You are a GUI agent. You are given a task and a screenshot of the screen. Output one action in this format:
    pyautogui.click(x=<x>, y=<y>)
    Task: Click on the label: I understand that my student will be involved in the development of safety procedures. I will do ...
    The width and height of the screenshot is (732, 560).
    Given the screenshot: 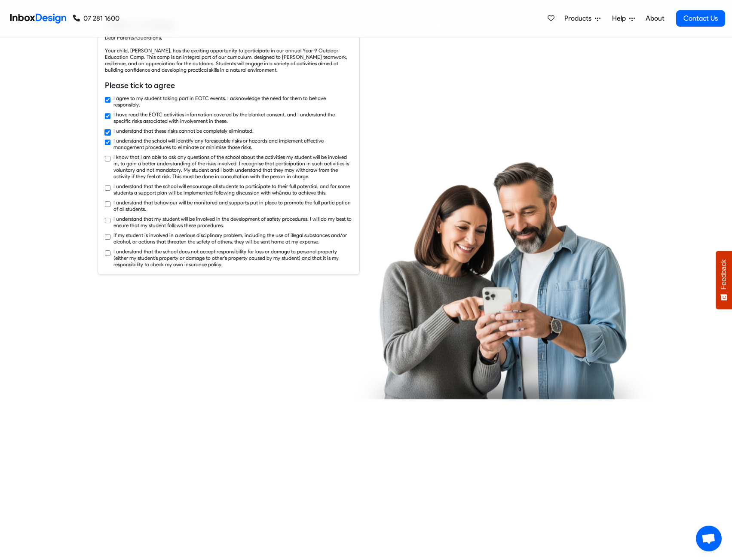 What is the action you would take?
    pyautogui.click(x=233, y=222)
    